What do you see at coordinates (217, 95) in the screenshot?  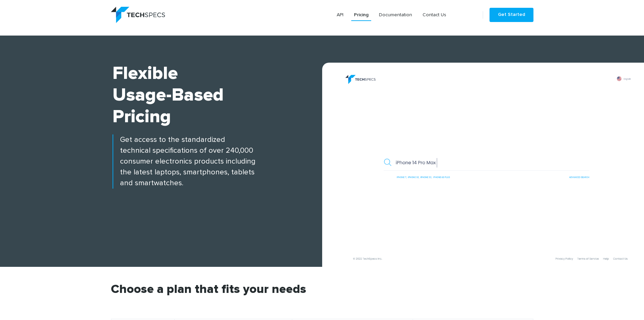 I see `h1: Flexible Usage-based Pricing` at bounding box center [217, 95].